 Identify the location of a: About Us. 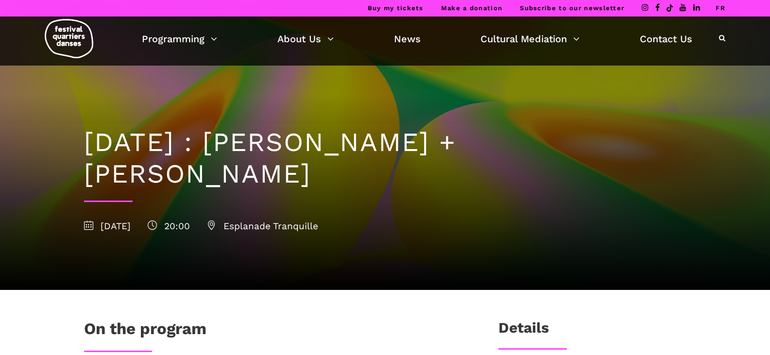
(305, 39).